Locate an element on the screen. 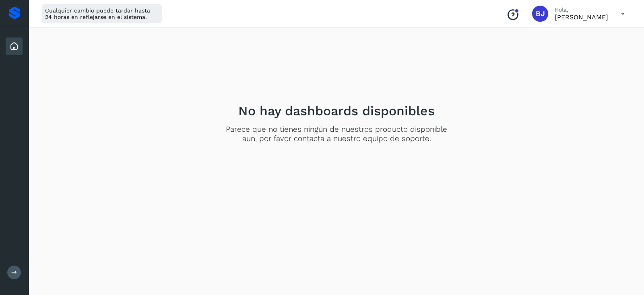 The height and width of the screenshot is (295, 644). p: Brayant Javier Rocha Martinez is located at coordinates (581, 17).